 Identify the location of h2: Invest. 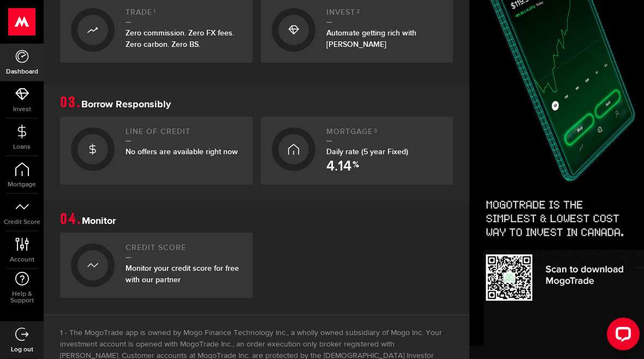
(384, 16).